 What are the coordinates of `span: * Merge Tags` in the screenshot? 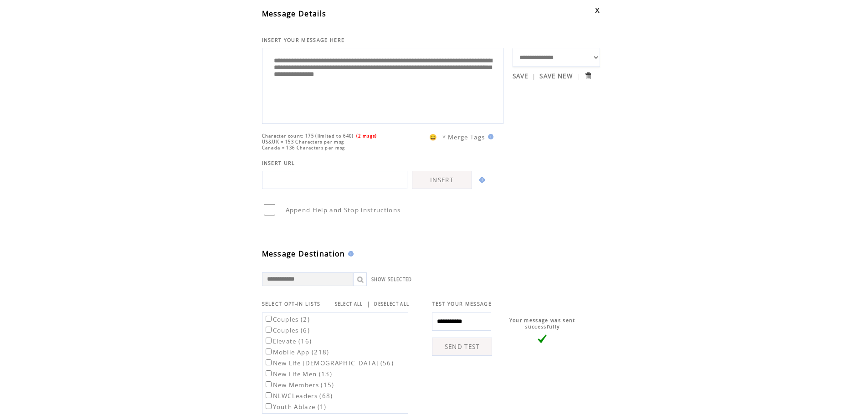 It's located at (464, 137).